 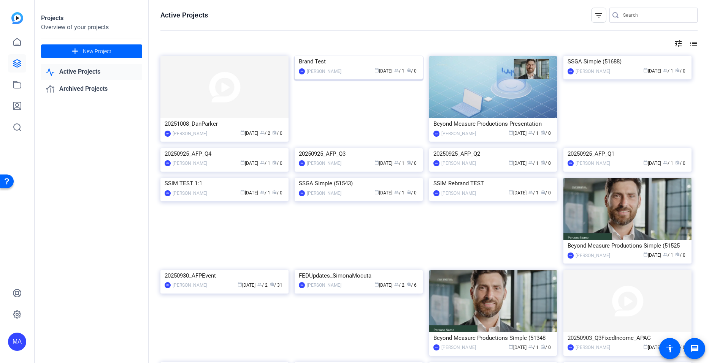 I want to click on span: / 6, so click(x=411, y=285).